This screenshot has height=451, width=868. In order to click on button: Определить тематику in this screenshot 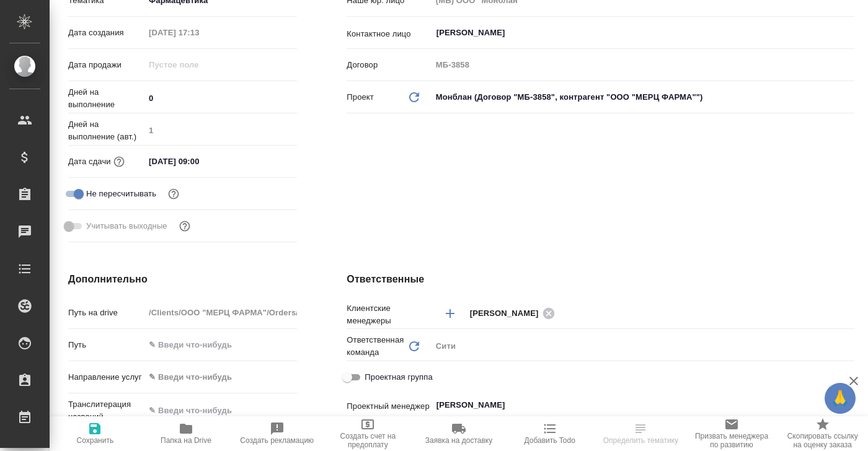, I will do `click(640, 434)`.